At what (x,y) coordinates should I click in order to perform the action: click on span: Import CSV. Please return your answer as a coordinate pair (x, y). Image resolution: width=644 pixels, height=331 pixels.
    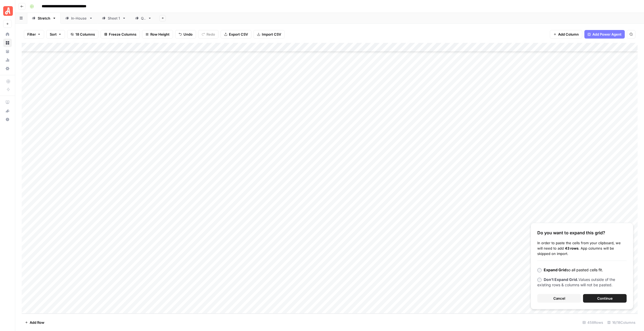
    Looking at the image, I should click on (272, 34).